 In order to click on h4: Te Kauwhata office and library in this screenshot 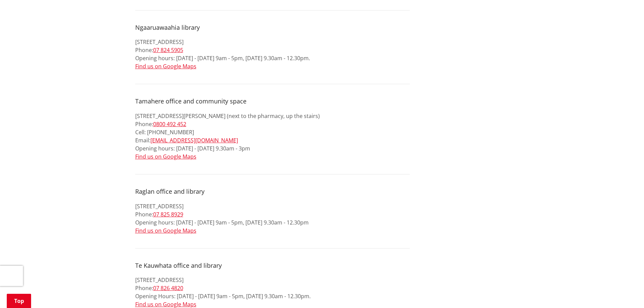, I will do `click(272, 266)`.